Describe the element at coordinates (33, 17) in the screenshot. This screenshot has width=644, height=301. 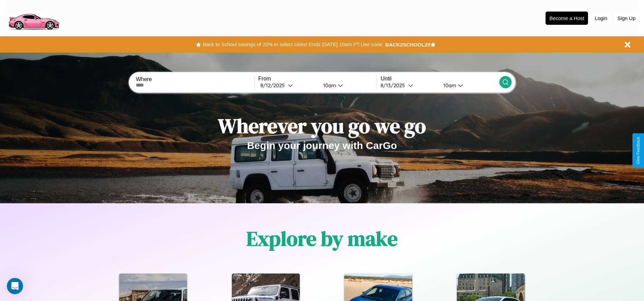
I see `img: logo` at that location.